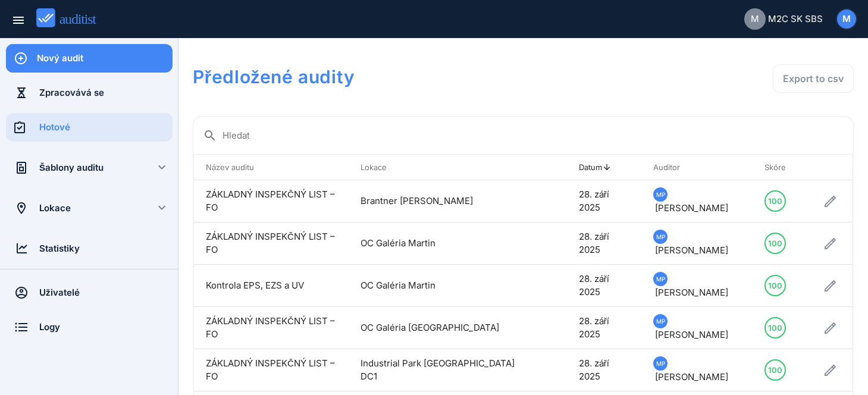  What do you see at coordinates (106, 93) in the screenshot?
I see `div: Zpracovává se` at bounding box center [106, 93].